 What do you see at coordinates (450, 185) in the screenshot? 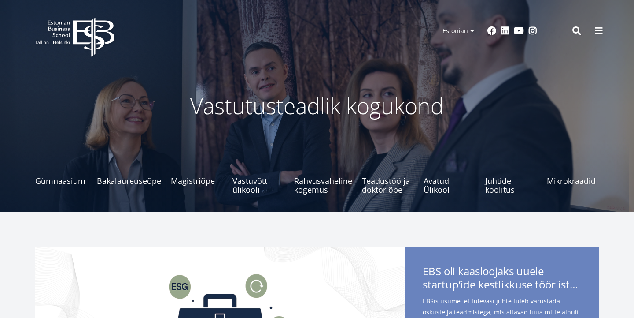
I see `span: Avatud Ülikool` at bounding box center [450, 185].